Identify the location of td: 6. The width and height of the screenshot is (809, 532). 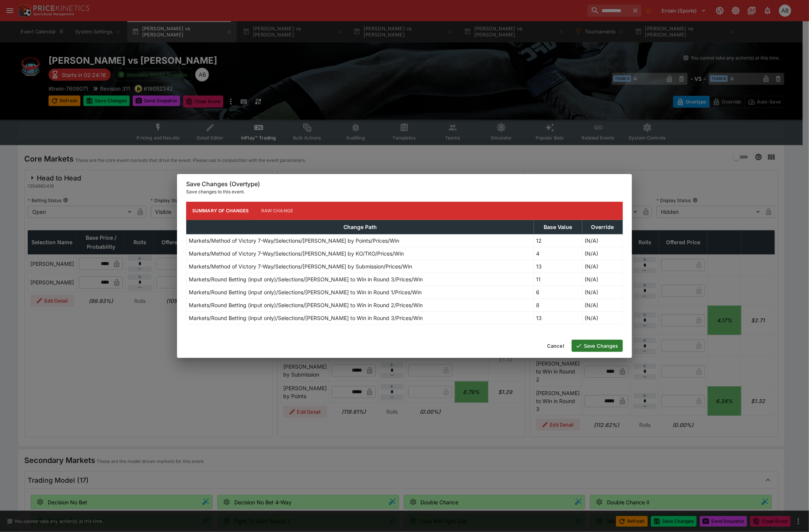
(558, 292).